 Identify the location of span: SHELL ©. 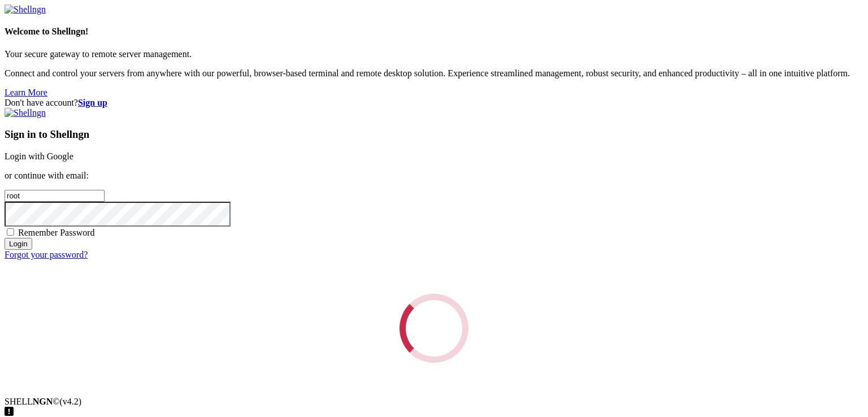
(43, 401).